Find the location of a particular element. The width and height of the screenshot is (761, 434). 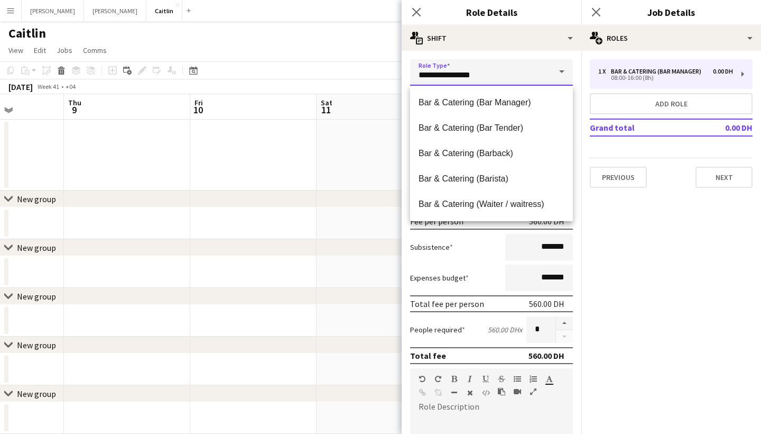

div: 08:00-16:00 (8h) is located at coordinates (666, 78).